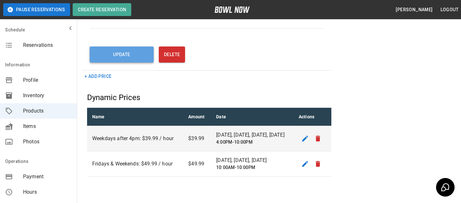  What do you see at coordinates (122, 54) in the screenshot?
I see `button: Update` at bounding box center [122, 54].